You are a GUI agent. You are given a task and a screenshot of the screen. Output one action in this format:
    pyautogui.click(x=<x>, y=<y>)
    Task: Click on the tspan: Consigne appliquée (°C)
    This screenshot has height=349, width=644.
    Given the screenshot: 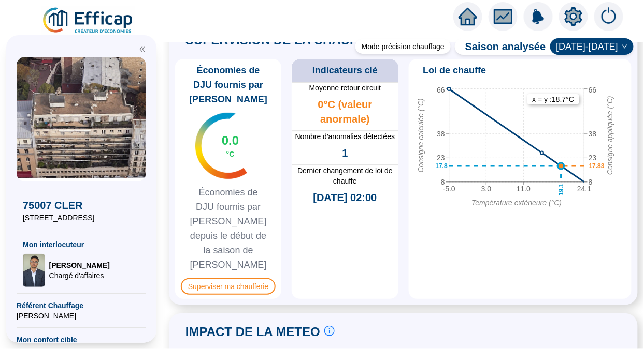 What is the action you would take?
    pyautogui.click(x=609, y=135)
    